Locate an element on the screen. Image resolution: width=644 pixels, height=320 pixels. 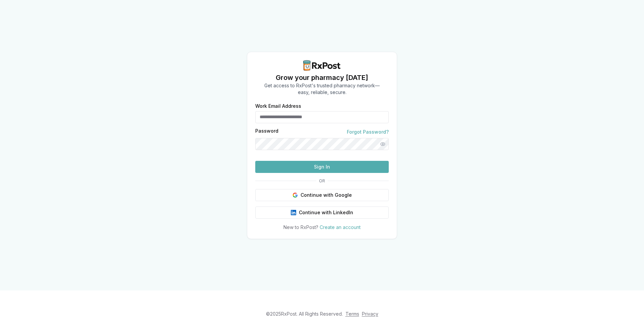
button: Sign In is located at coordinates (322, 167).